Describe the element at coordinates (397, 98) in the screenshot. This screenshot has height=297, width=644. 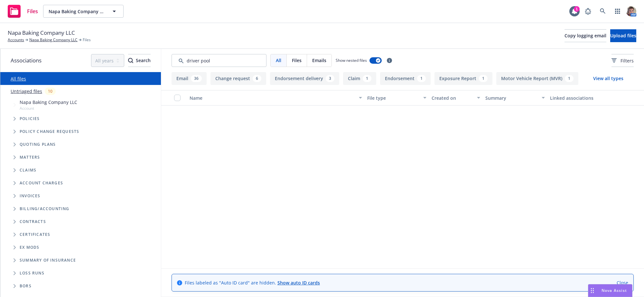
I see `button: File type` at that location.